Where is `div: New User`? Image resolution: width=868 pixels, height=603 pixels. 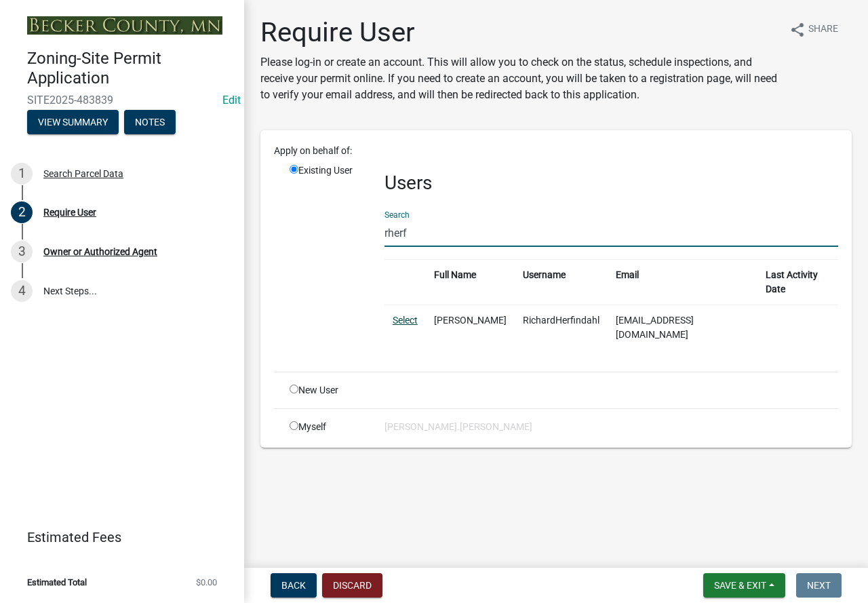 div: New User is located at coordinates (326, 390).